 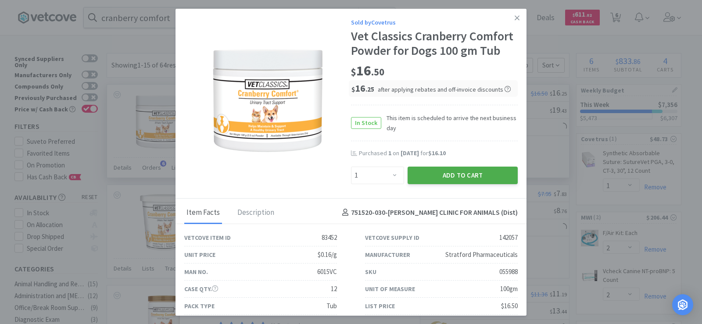 What do you see at coordinates (437, 153) in the screenshot?
I see `span: $16.10` at bounding box center [437, 153].